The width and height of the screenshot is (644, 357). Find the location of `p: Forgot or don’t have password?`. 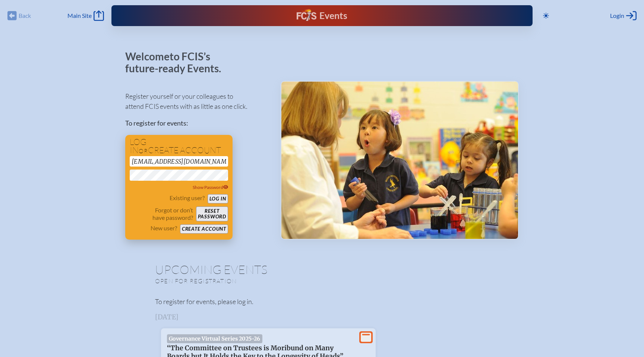

p: Forgot or don’t have password? is located at coordinates (161, 214).